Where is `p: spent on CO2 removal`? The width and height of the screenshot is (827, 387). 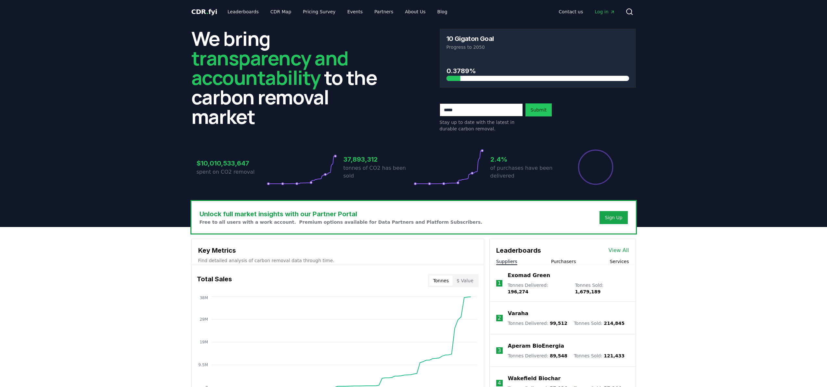 p: spent on CO2 removal is located at coordinates (232, 172).